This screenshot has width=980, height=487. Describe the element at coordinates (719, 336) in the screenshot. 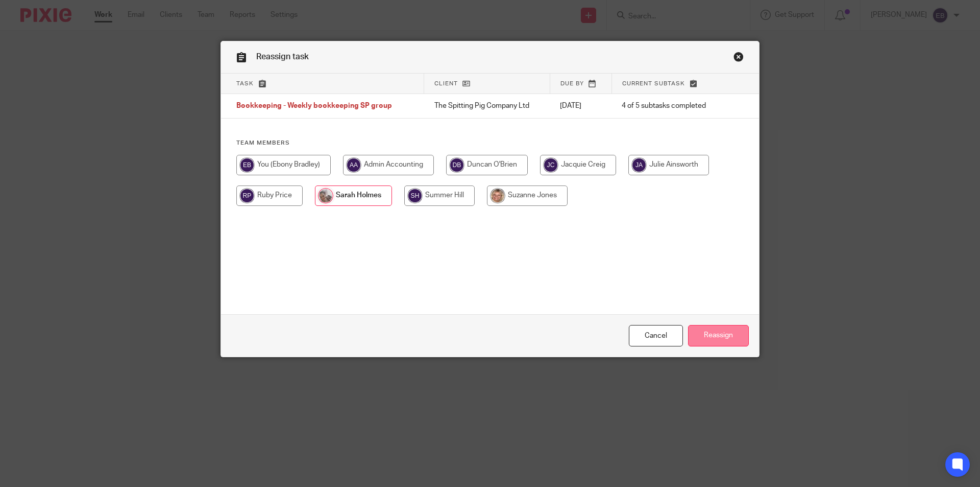

I see `input: Reassign` at that location.